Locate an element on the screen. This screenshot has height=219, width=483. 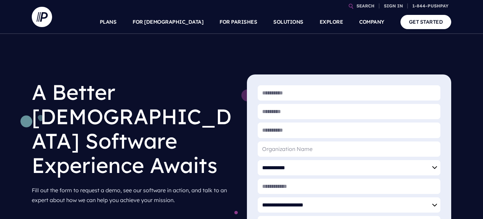
a: PLANS is located at coordinates (108, 22).